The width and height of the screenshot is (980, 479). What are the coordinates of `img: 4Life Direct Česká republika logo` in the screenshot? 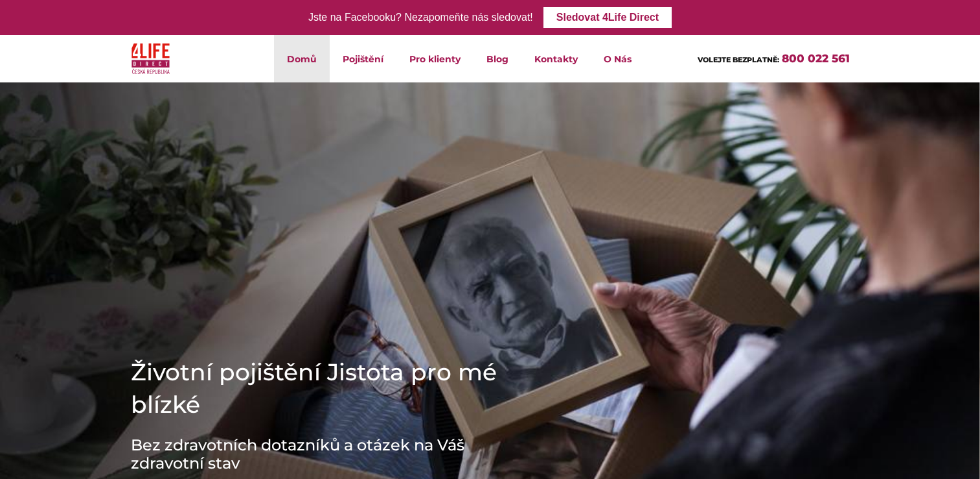 It's located at (151, 59).